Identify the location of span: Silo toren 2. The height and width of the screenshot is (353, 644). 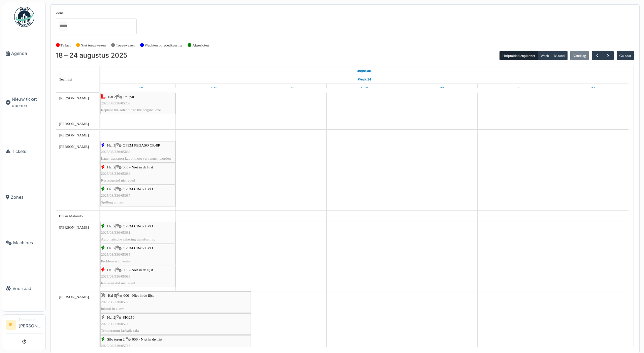
(116, 339).